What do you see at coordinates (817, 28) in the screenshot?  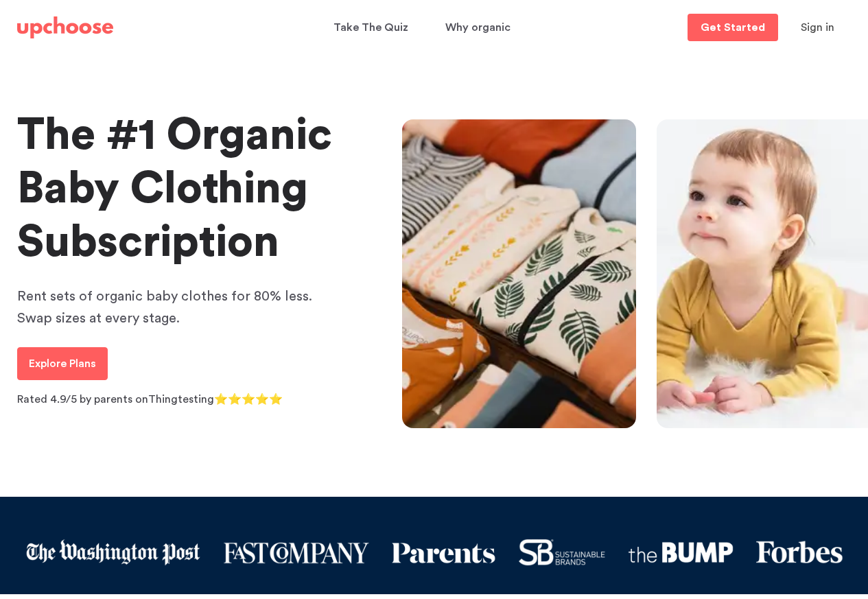 I see `button: Sign in` at bounding box center [817, 28].